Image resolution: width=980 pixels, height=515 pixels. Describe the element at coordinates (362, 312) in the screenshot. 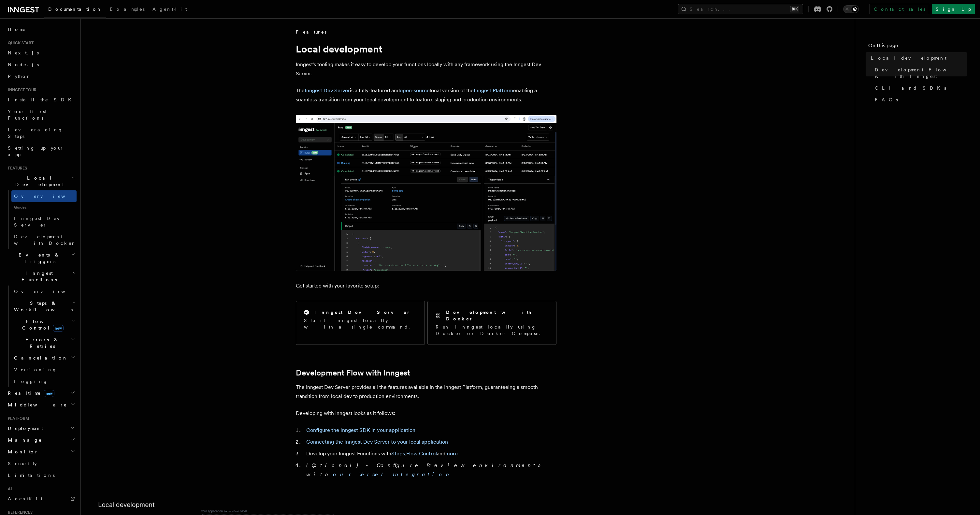

I see `h2: Inngest Dev Server` at that location.